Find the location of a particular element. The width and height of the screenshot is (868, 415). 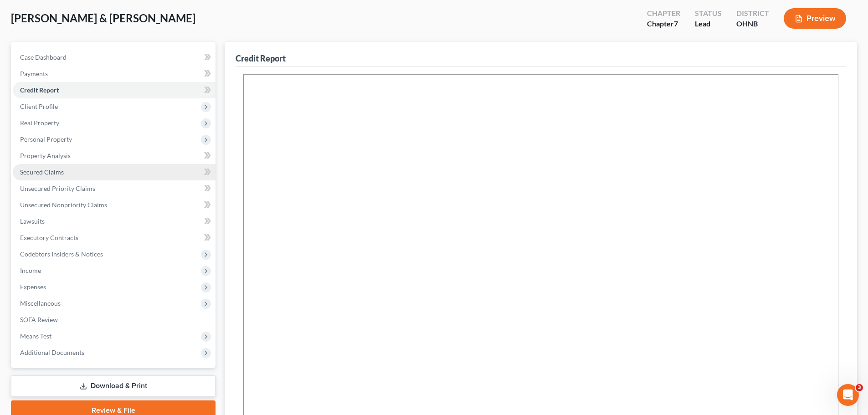

span: Secured Claims is located at coordinates (41, 172).